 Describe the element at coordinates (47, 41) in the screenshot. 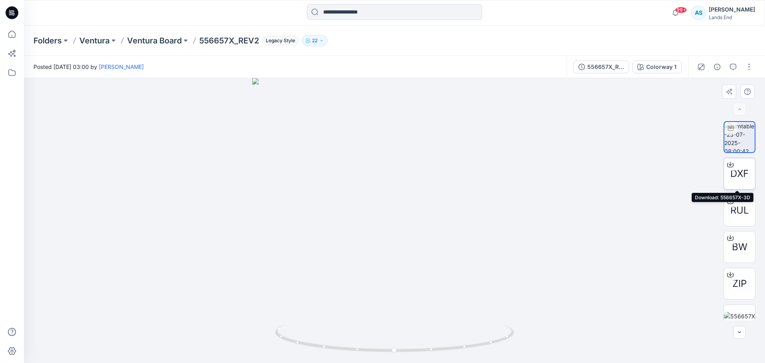

I see `p: Folders` at that location.